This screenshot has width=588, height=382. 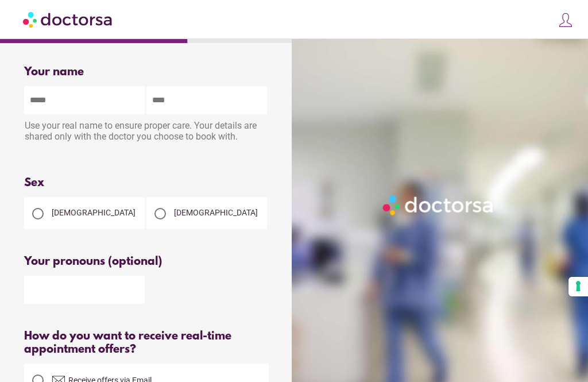 What do you see at coordinates (146, 261) in the screenshot?
I see `div: Your pronouns (optional)` at bounding box center [146, 261].